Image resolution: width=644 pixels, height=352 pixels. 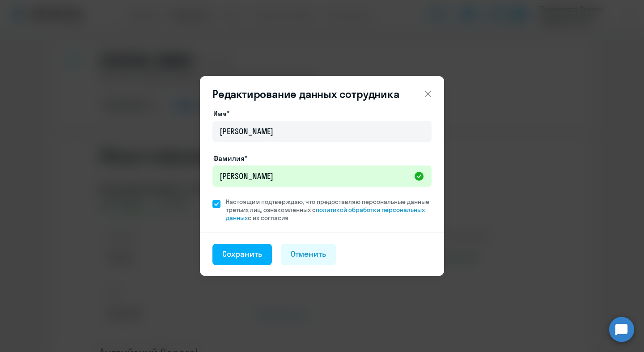 What do you see at coordinates (308, 254) in the screenshot?
I see `button: Отменить` at bounding box center [308, 254].